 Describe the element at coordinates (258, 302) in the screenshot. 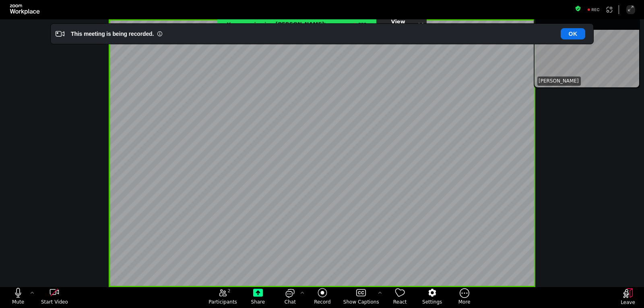

I see `span: Share` at that location.